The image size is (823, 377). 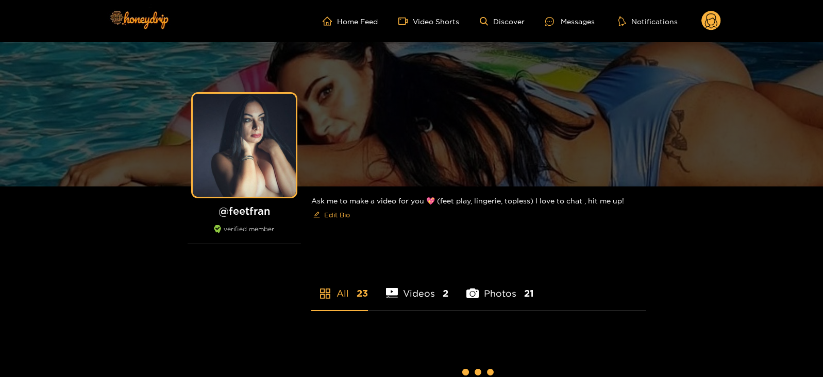 What do you see at coordinates (429, 21) in the screenshot?
I see `a: Video Shorts` at bounding box center [429, 21].